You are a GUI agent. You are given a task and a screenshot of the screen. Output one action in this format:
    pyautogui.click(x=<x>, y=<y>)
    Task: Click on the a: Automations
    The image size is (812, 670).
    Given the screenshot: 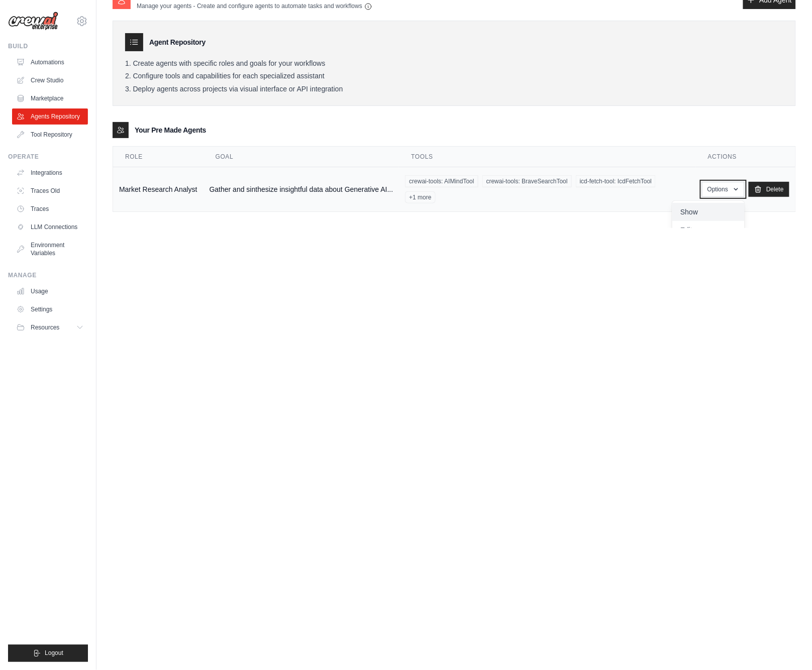 What is the action you would take?
    pyautogui.click(x=50, y=62)
    